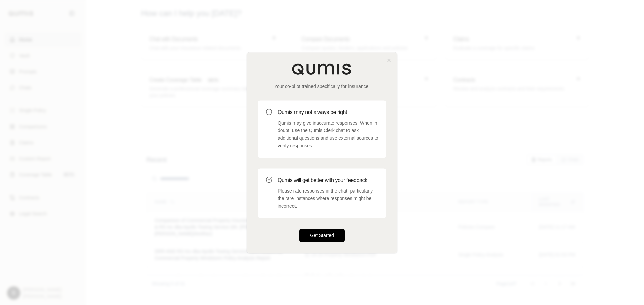 The width and height of the screenshot is (644, 305). What do you see at coordinates (328, 113) in the screenshot?
I see `h3: Qumis may not always be right` at bounding box center [328, 113].